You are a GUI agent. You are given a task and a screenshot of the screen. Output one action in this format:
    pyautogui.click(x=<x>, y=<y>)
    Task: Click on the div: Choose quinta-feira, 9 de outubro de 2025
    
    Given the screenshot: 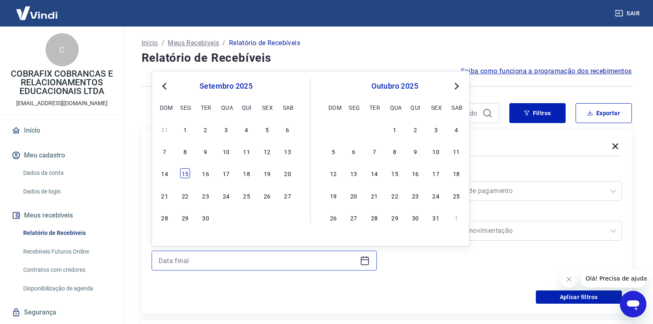 What is the action you would take?
    pyautogui.click(x=415, y=151)
    